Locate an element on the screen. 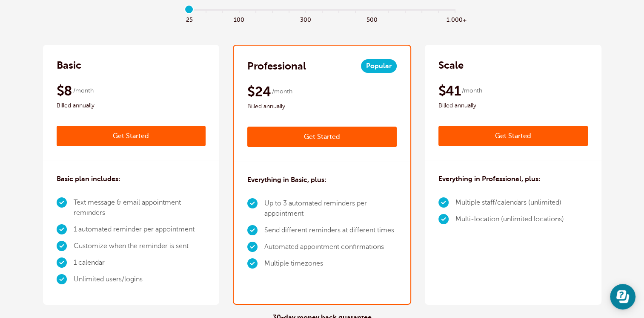 This screenshot has height=318, width=644. span: $8 is located at coordinates (64, 91).